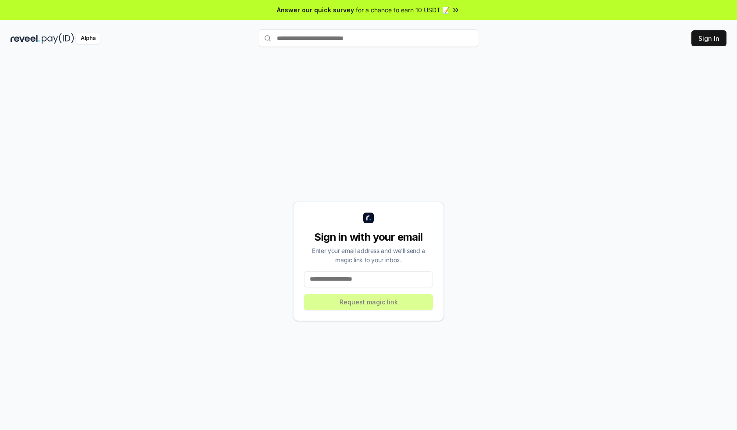  I want to click on div: Alpha, so click(88, 38).